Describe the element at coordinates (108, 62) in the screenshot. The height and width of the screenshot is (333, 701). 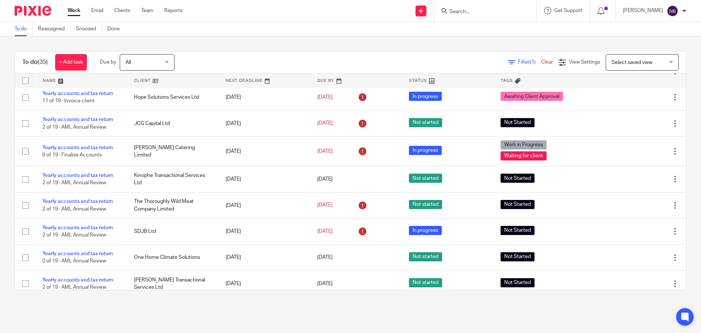
I see `p: Due by` at that location.